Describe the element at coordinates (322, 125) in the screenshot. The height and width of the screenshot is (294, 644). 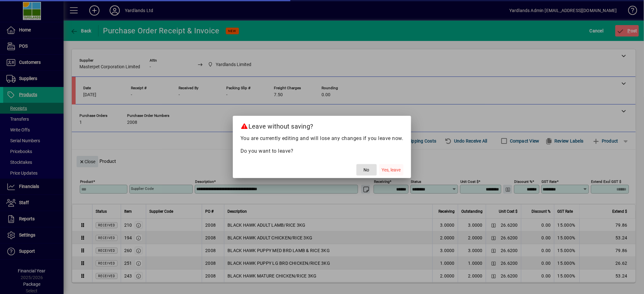
I see `h2: Leave without saving?` at that location.